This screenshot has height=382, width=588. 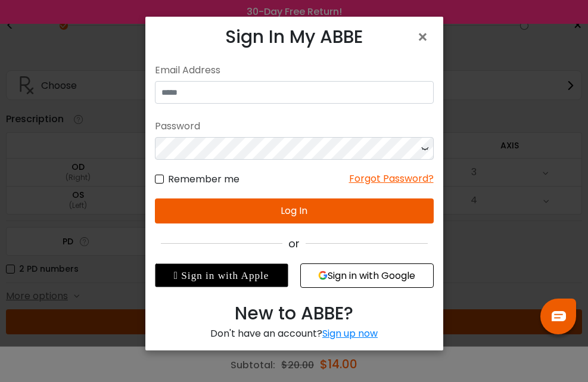 I want to click on img: chat, so click(x=559, y=316).